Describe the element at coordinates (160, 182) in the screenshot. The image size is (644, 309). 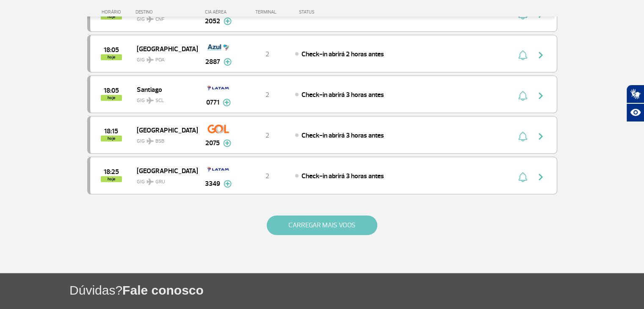
I see `span: GRU` at that location.